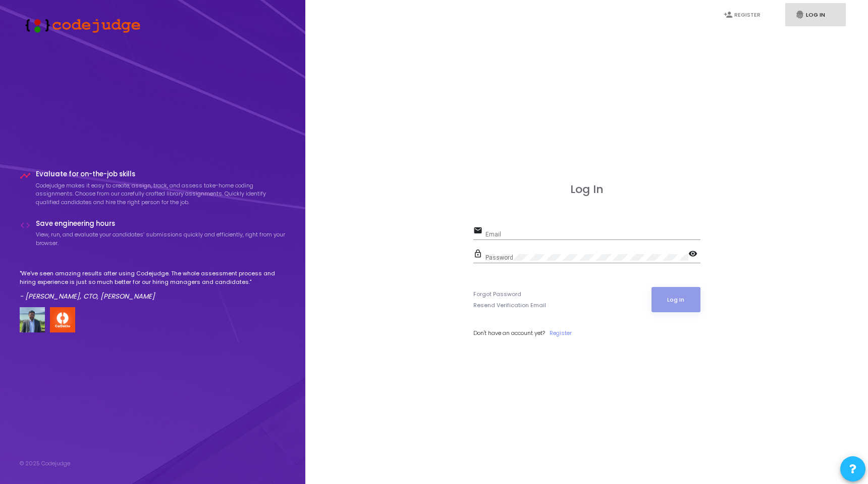  What do you see at coordinates (729, 15) in the screenshot?
I see `i: person_add` at bounding box center [729, 15].